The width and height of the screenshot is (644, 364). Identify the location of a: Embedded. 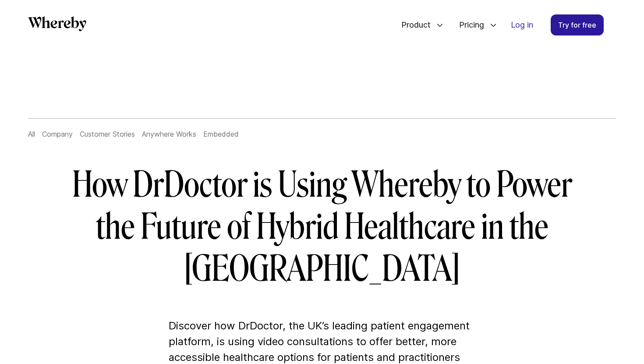
(221, 134).